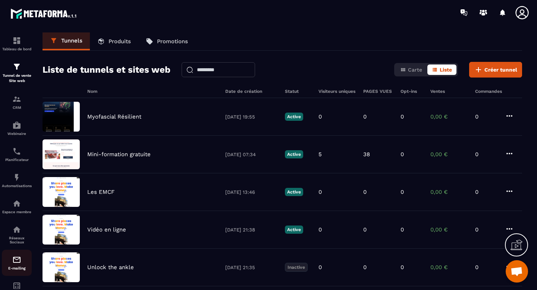 Image resolution: width=537 pixels, height=290 pixels. What do you see at coordinates (17, 240) in the screenshot?
I see `p: Réseaux Sociaux` at bounding box center [17, 240].